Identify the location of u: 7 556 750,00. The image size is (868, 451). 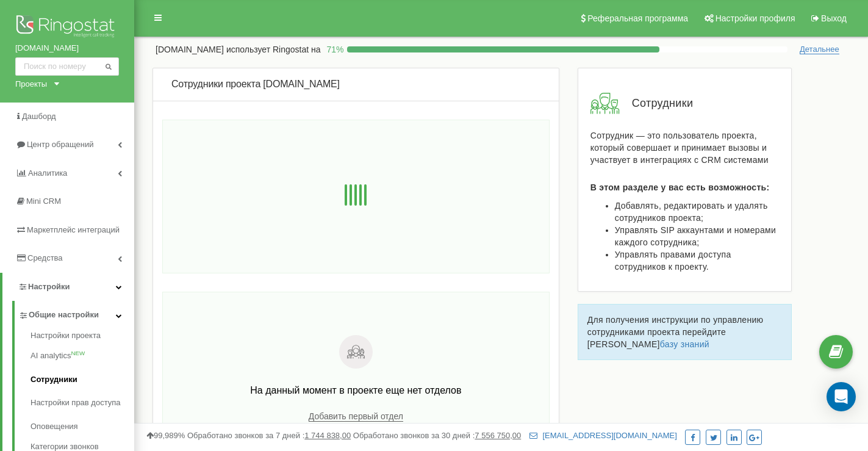
(491, 435).